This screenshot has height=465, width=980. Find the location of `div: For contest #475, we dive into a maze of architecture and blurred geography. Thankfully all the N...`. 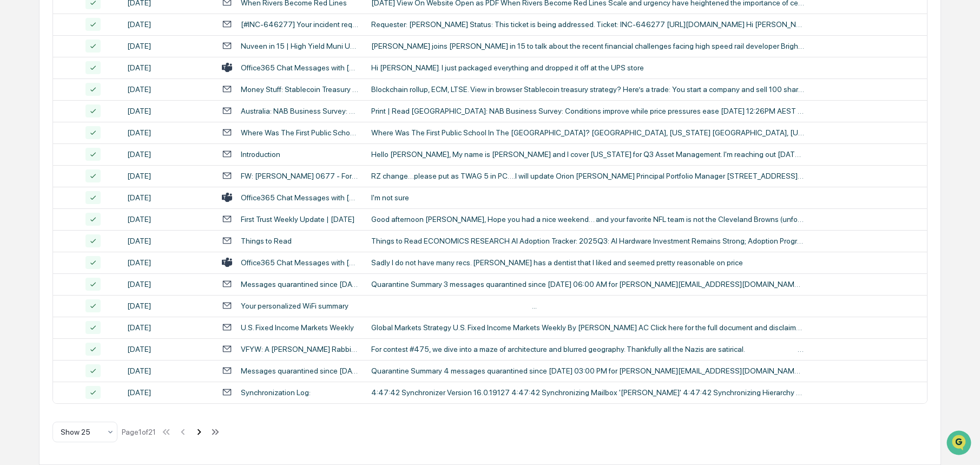

div: For contest #475, we dive into a maze of architecture and blurred geography. Thankfully all the N... is located at coordinates (588, 349).